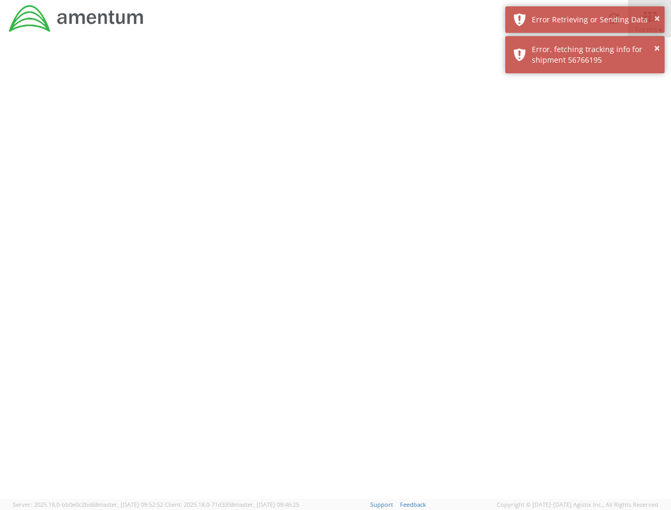  What do you see at coordinates (594, 55) in the screenshot?
I see `div: Error, fetching tracking info for shipment 56766195` at bounding box center [594, 55].